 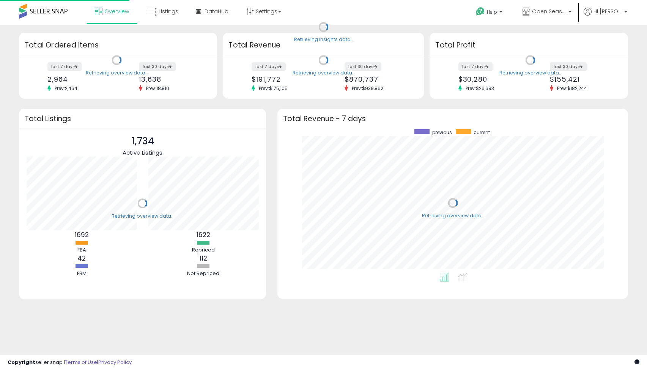 What do you see at coordinates (490, 13) in the screenshot?
I see `a: Help` at bounding box center [490, 13].